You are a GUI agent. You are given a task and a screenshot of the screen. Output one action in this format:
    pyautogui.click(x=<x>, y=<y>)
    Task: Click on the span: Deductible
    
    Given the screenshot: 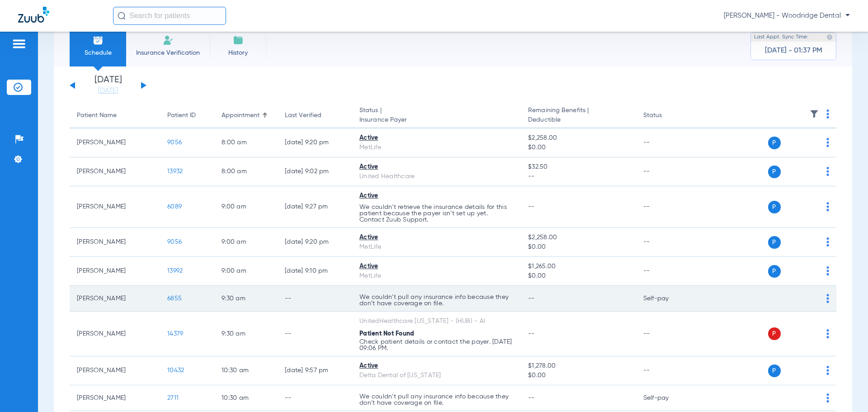 What is the action you would take?
    pyautogui.click(x=578, y=120)
    